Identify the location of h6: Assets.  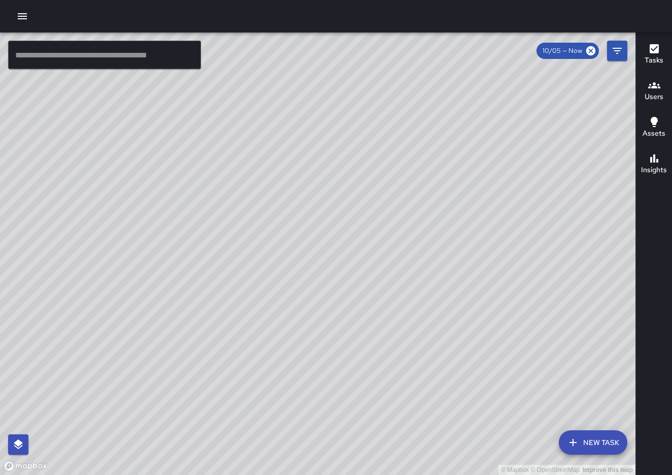
(654, 134).